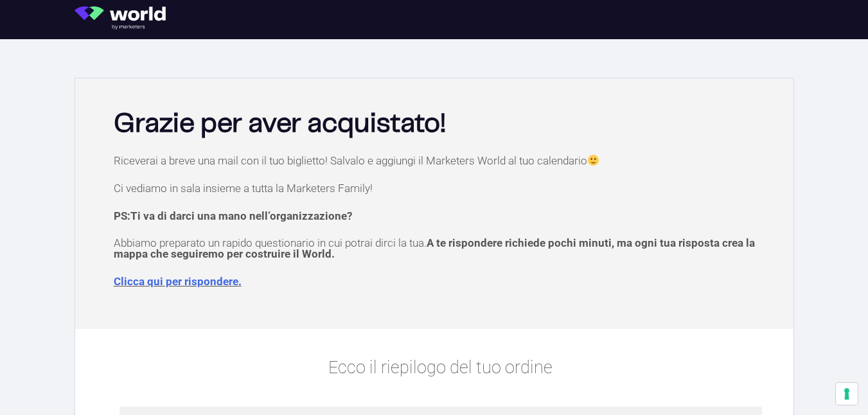 The width and height of the screenshot is (868, 415). What do you see at coordinates (241, 216) in the screenshot?
I see `span: Ti va di darci una mano nell’organizzazione?` at bounding box center [241, 216].